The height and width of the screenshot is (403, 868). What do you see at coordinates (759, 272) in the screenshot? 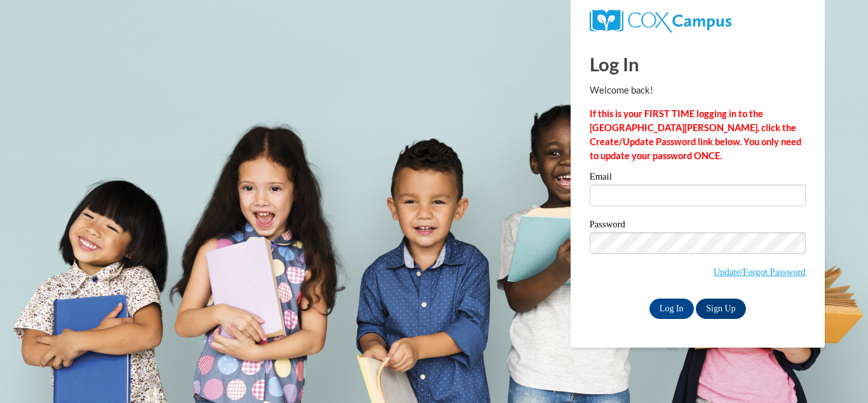
I see `a: Update/Forgot Password` at bounding box center [759, 272].